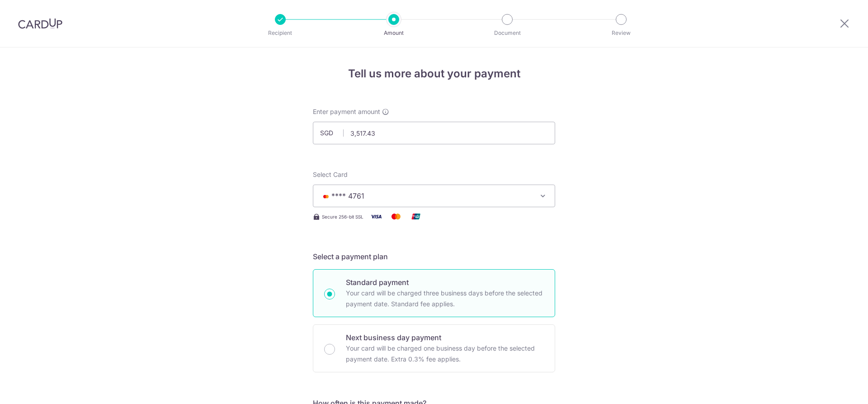  What do you see at coordinates (330, 175) in the screenshot?
I see `span: translation missing: en.payables.payment_networks.credit_card.summary.labels.select_card` at bounding box center [330, 175].